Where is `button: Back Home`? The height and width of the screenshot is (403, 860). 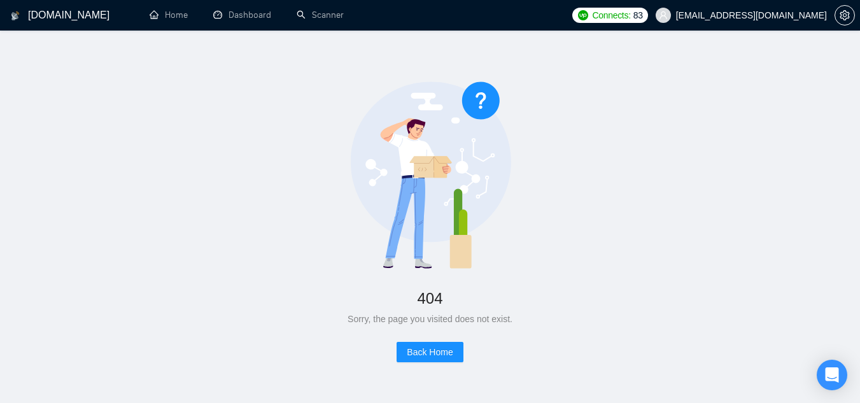 button: Back Home is located at coordinates (430, 352).